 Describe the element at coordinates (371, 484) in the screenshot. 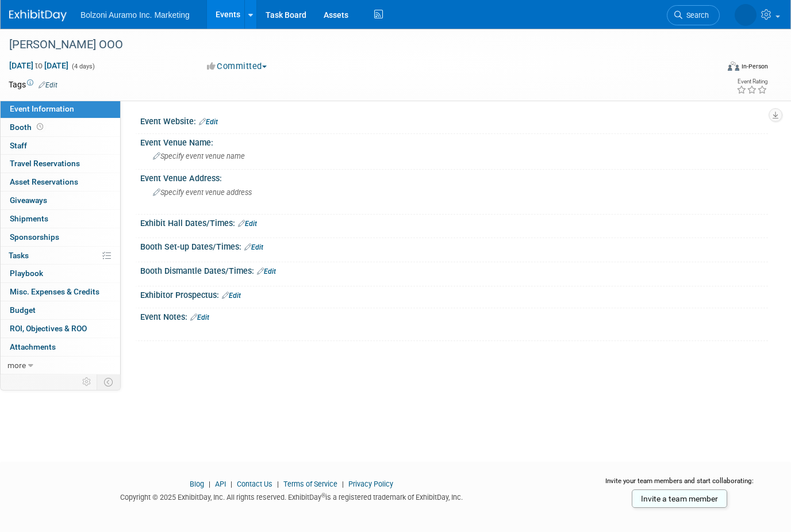

I see `a: Privacy Policy` at that location.